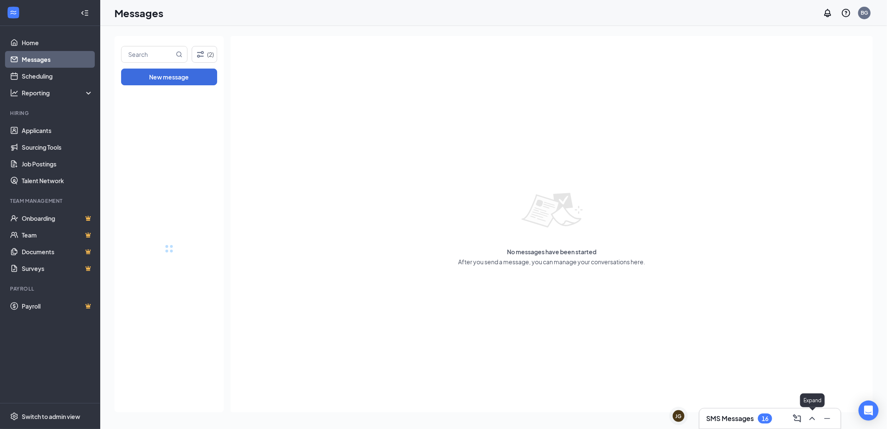  Describe the element at coordinates (57, 164) in the screenshot. I see `a: Job Postings` at that location.